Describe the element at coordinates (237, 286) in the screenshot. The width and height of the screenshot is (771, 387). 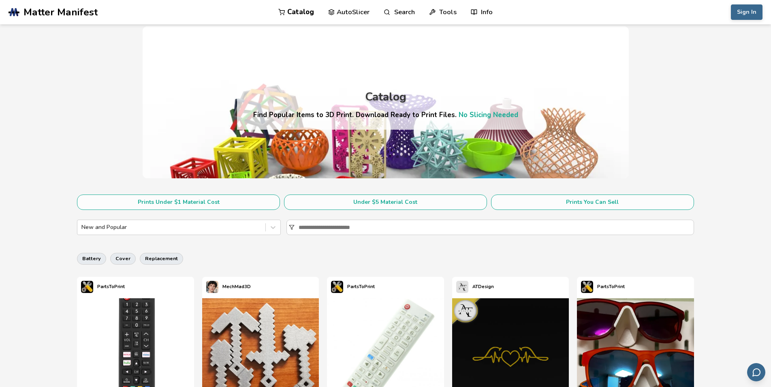
I see `p: MechMad3D` at that location.